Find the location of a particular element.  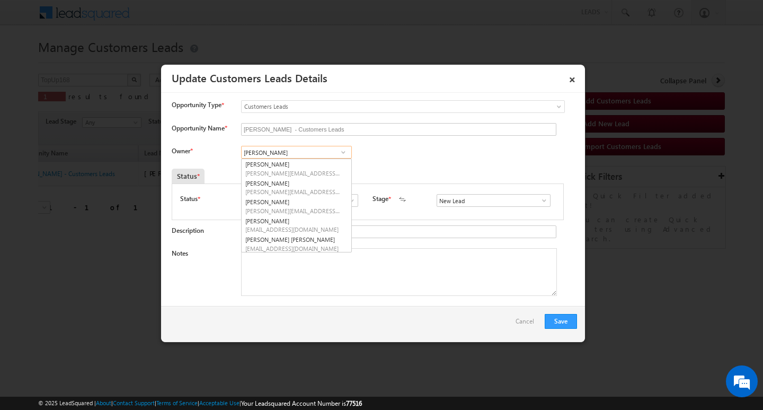

div: Chat with us now is located at coordinates (117, 63).